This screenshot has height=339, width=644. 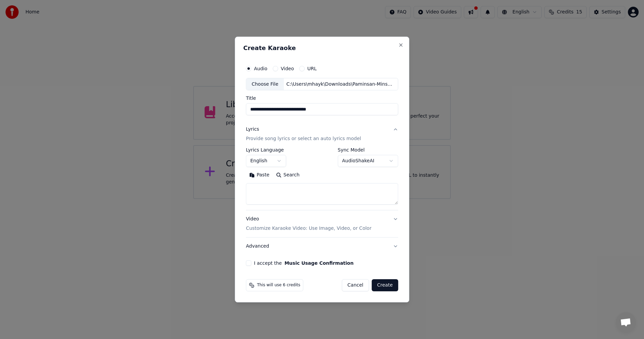 I want to click on button: Search, so click(x=288, y=175).